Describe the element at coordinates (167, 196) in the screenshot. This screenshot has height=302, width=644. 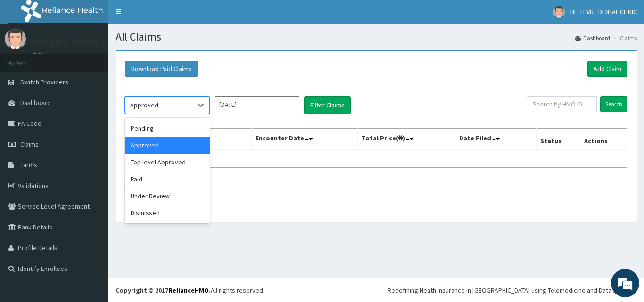
I see `div: Under Review` at that location.